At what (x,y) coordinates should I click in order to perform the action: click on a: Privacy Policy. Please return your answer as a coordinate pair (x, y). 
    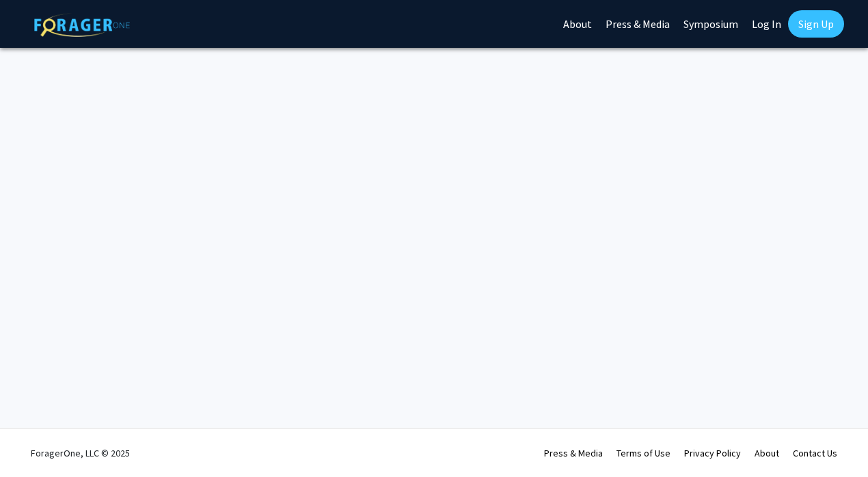
    Looking at the image, I should click on (712, 454).